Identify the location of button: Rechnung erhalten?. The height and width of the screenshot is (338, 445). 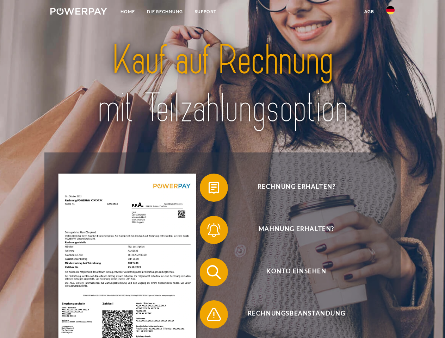
(292, 188).